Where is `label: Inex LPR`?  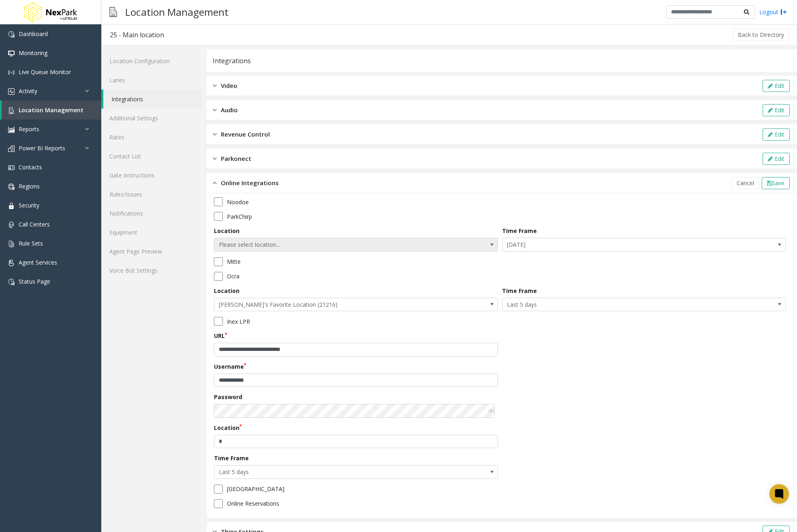
label: Inex LPR is located at coordinates (239, 321).